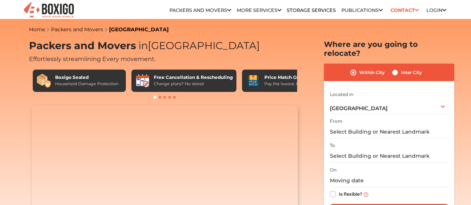  What do you see at coordinates (293, 84) in the screenshot?
I see `div: Pay the lowest. Guaranteed!` at bounding box center [293, 84].